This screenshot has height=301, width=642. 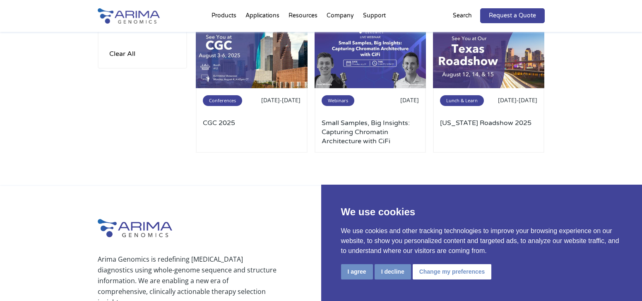 I want to click on a: Request a Quote, so click(x=512, y=16).